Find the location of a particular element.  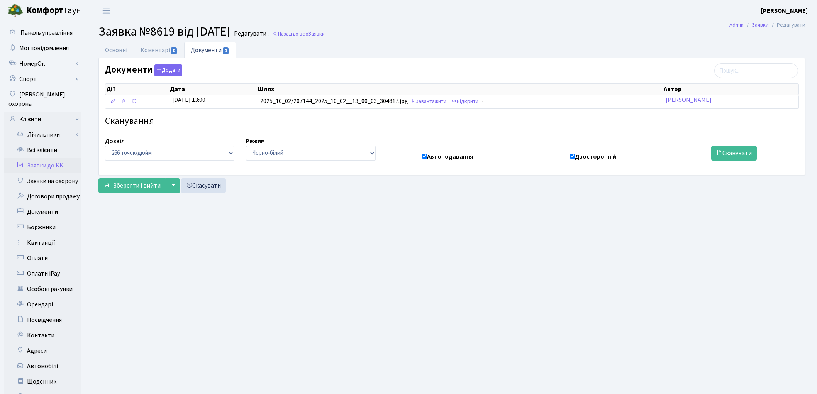

input: Пошук... is located at coordinates (756, 71).